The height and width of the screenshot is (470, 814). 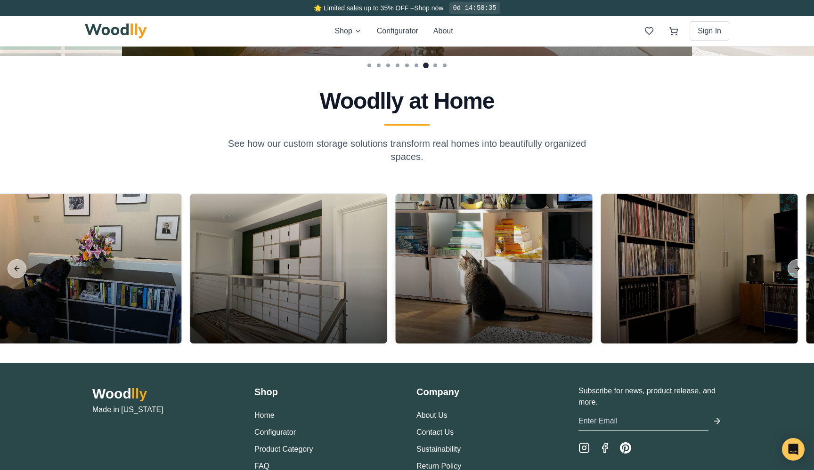 I want to click on a: About Us, so click(x=432, y=415).